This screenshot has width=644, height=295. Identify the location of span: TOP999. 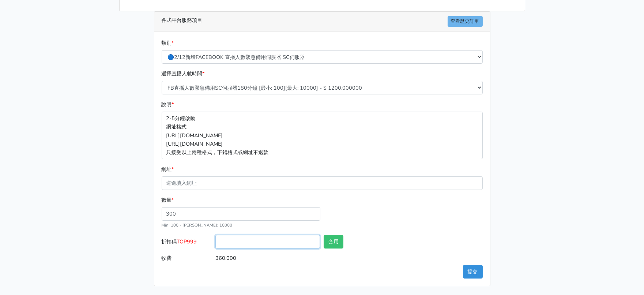
(187, 242).